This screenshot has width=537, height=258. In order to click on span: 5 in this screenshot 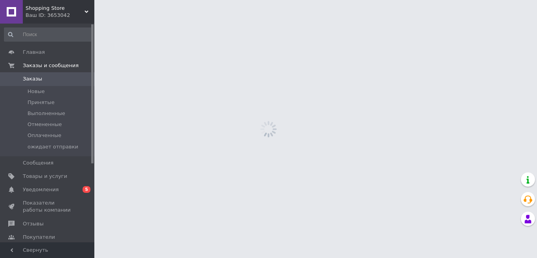, I will do `click(86, 189)`.